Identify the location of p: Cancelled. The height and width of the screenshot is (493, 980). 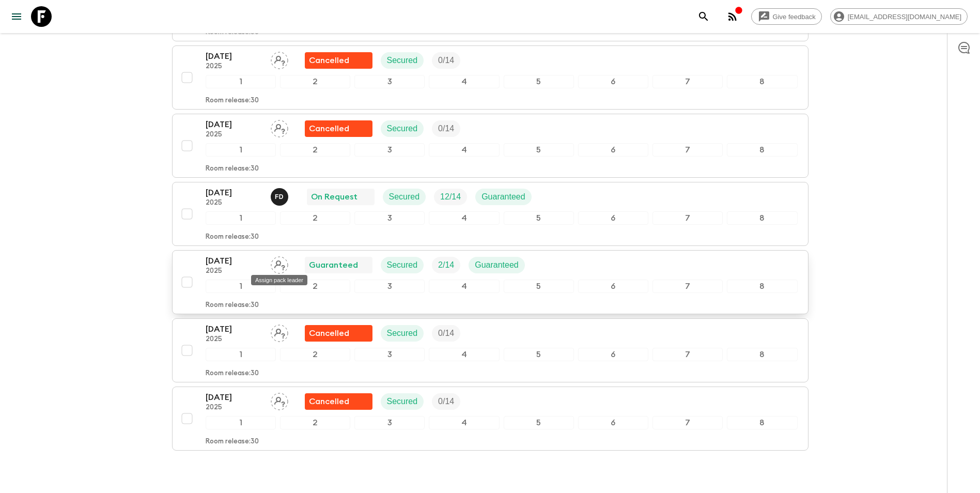
(329, 333).